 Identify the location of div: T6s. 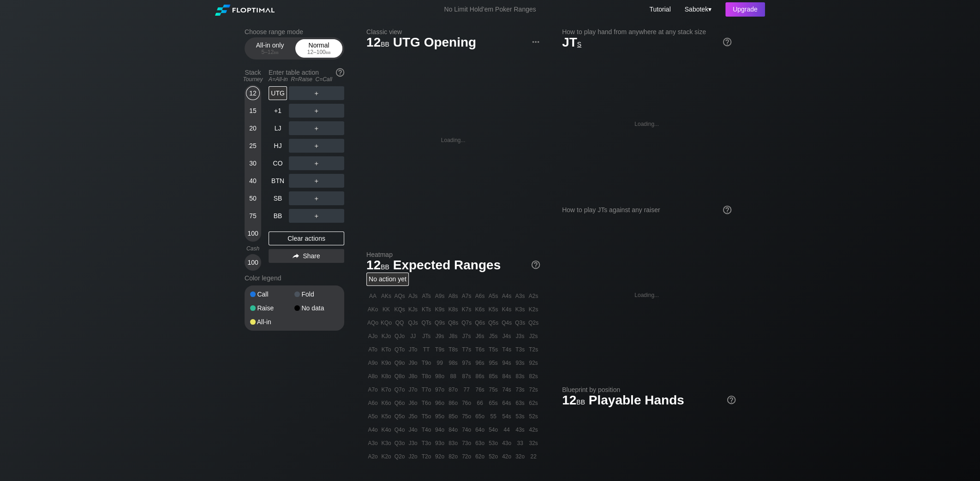
(480, 349).